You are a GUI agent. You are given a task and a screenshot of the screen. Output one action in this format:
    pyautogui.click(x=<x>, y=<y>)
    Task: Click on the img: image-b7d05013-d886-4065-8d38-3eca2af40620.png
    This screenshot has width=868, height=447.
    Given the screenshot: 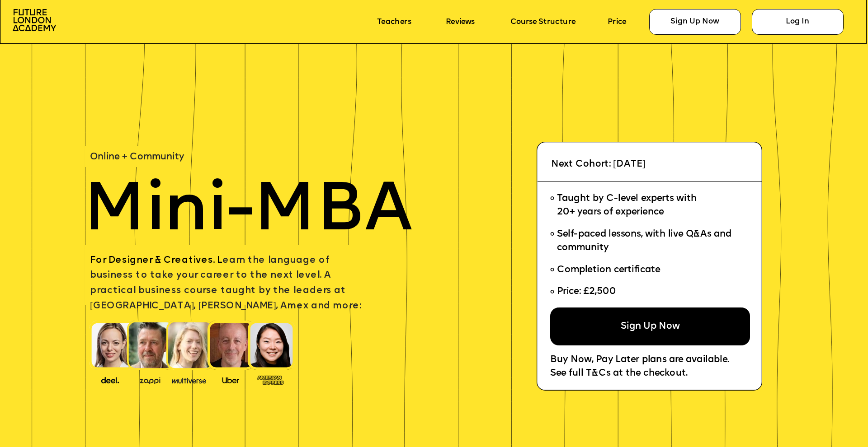 What is the action you would take?
    pyautogui.click(x=189, y=380)
    